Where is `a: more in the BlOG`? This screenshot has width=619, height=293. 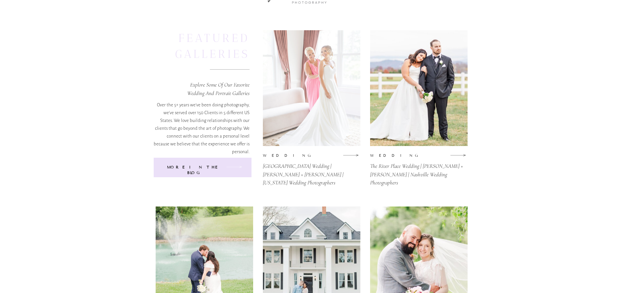 a: more in the BlOG is located at coordinates (193, 167).